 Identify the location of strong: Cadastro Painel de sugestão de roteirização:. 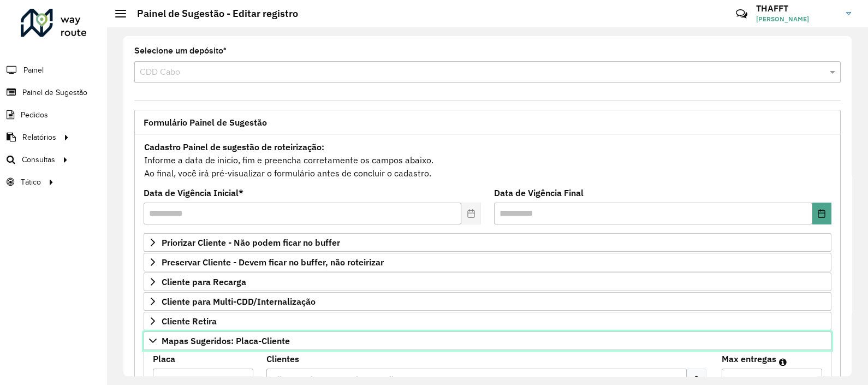
(234, 147).